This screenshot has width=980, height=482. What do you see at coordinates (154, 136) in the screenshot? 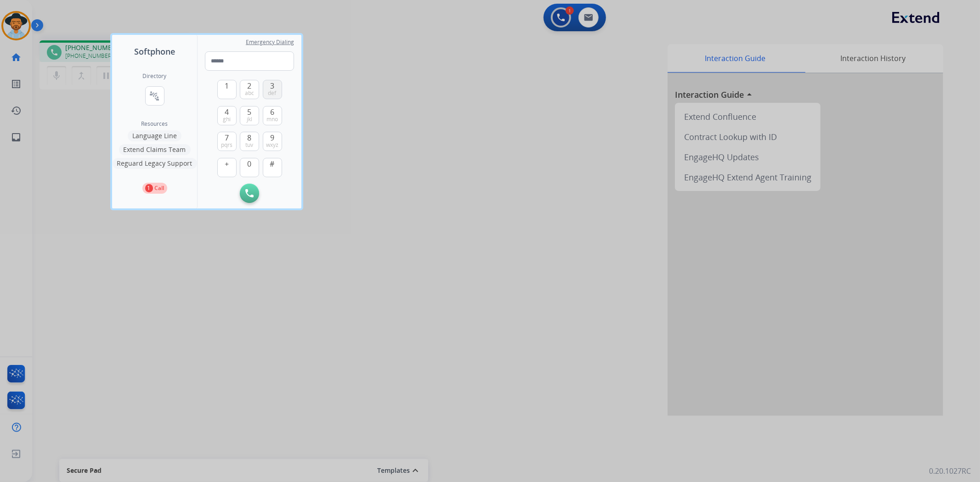
I see `button: Language Line` at bounding box center [154, 136].